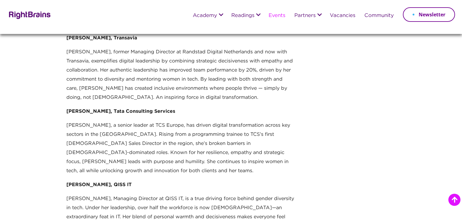  What do you see at coordinates (429, 15) in the screenshot?
I see `a: Newsletter` at bounding box center [429, 15].